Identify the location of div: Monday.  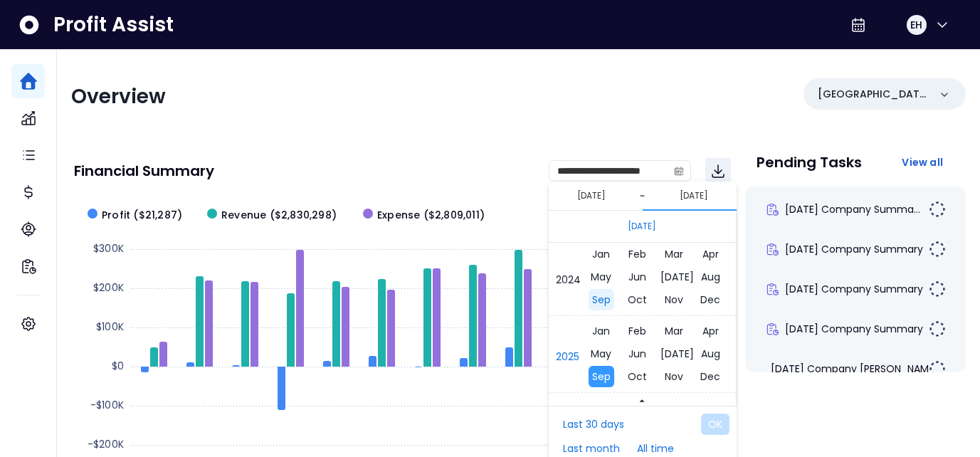
(571, 247).